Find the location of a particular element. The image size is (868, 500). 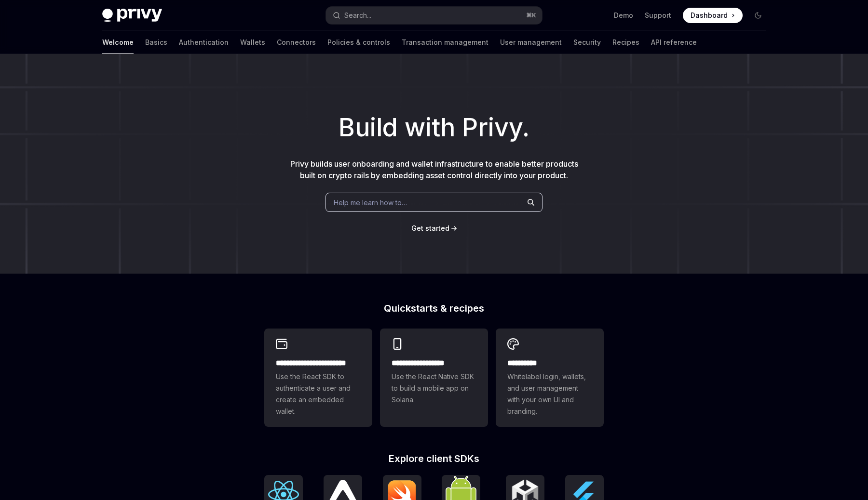

a: Recipes is located at coordinates (626, 43).